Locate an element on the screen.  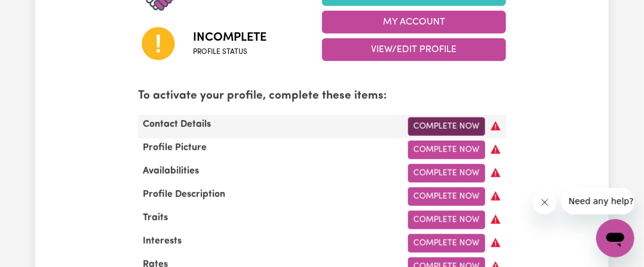
span: Interests is located at coordinates (162, 241).